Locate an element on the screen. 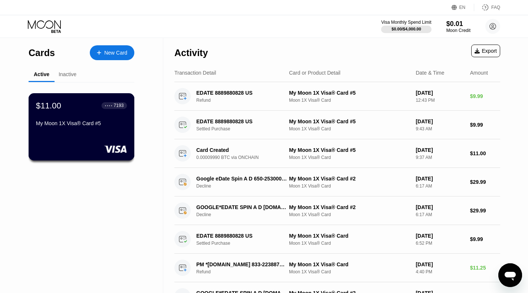 This screenshot has height=293, width=528. div: Active is located at coordinates (42, 74).